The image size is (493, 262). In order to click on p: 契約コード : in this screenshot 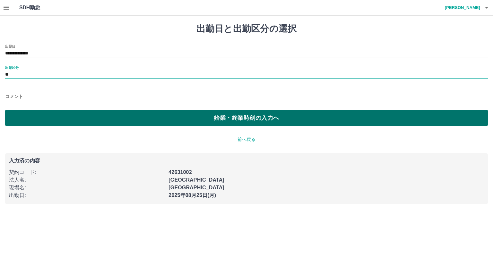, I will do `click(87, 173)`.